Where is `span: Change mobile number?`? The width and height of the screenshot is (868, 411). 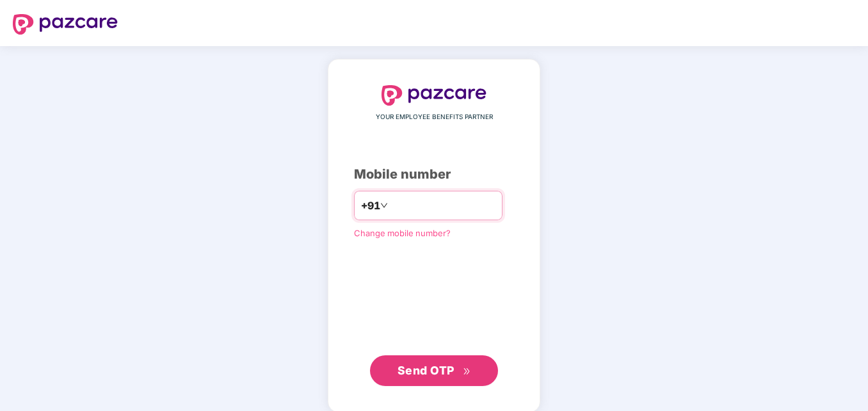 span: Change mobile number? is located at coordinates (402, 233).